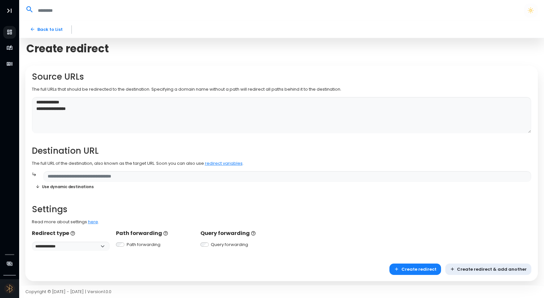  Describe the element at coordinates (65, 187) in the screenshot. I see `button: Use dynamic destinations` at that location.